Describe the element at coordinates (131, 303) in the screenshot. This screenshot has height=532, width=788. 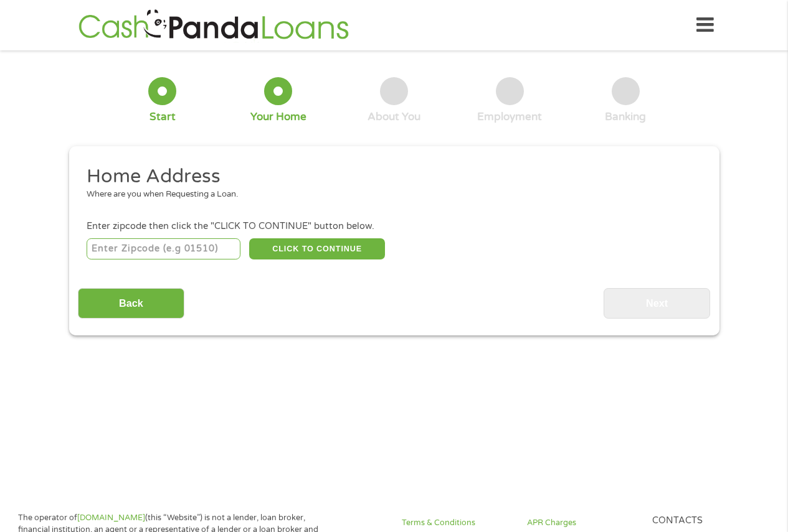
I see `input: Back` at that location.